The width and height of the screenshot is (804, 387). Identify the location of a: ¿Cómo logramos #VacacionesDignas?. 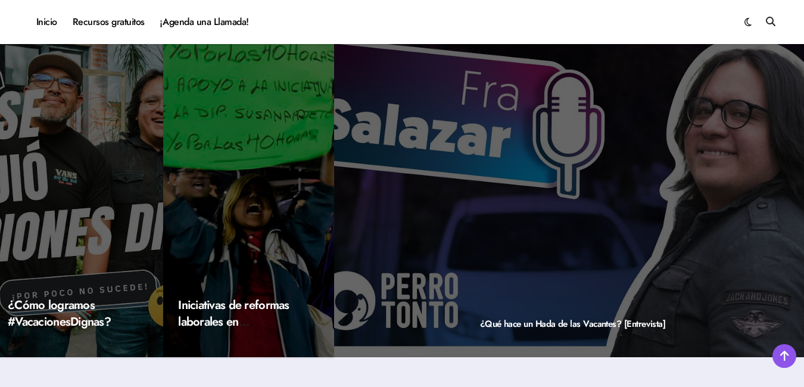
(59, 313).